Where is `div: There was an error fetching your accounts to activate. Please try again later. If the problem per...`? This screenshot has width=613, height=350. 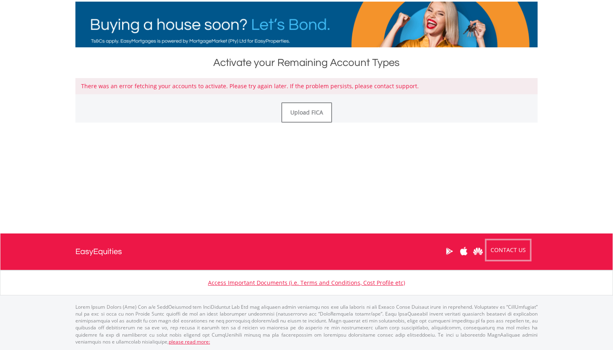 div: There was an error fetching your accounts to activate. Please try again later. If the problem per... is located at coordinates (306, 86).